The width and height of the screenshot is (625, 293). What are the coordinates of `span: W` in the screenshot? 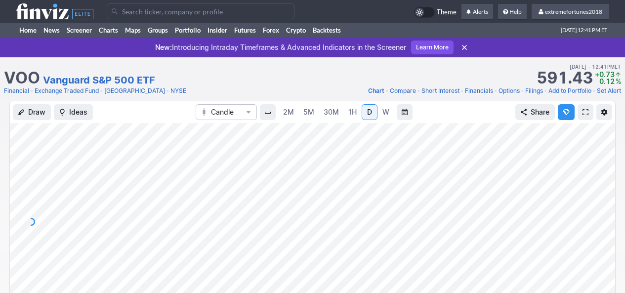 It's located at (386, 112).